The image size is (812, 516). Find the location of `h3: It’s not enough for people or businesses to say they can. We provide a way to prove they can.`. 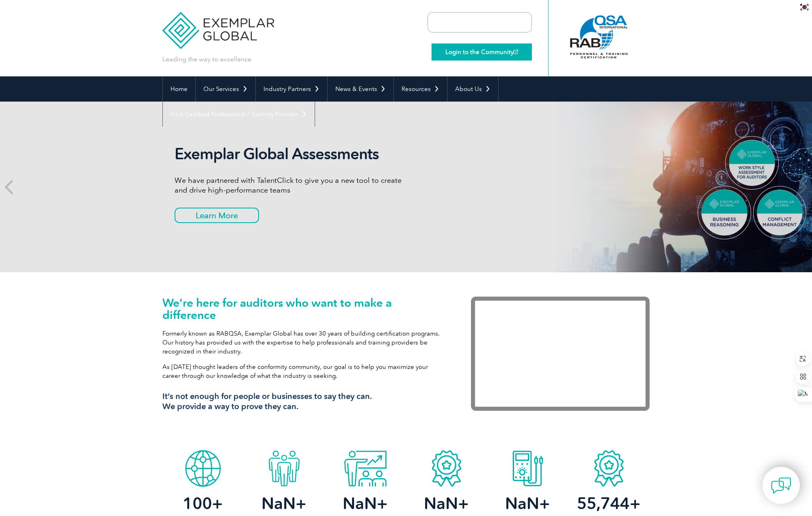

h3: It’s not enough for people or businesses to say they can. We provide a way to prove they can. is located at coordinates (304, 401).